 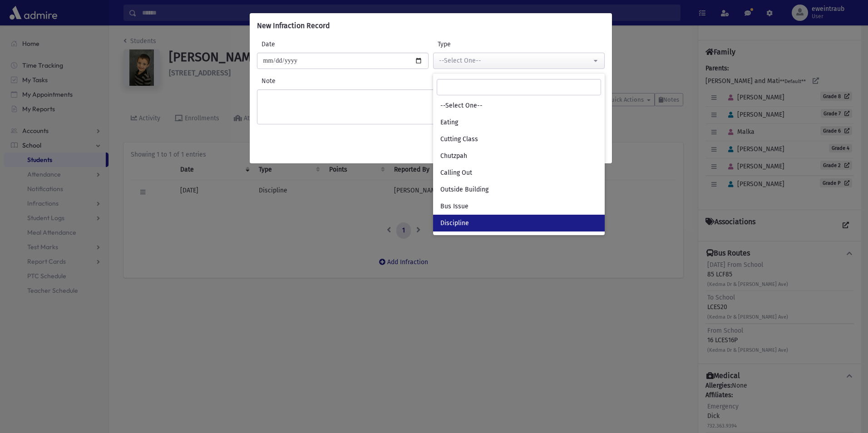 I want to click on span: Outside Building, so click(x=465, y=190).